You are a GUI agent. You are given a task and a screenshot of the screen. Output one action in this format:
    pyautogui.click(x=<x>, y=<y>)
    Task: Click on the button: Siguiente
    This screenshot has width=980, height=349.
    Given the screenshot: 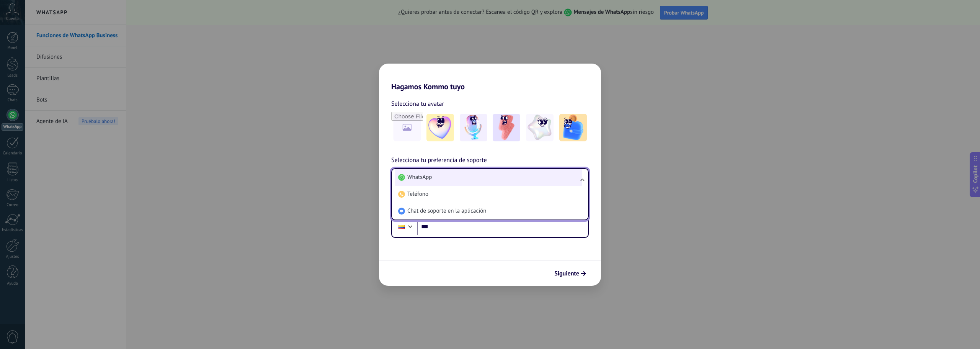 What is the action you would take?
    pyautogui.click(x=570, y=273)
    